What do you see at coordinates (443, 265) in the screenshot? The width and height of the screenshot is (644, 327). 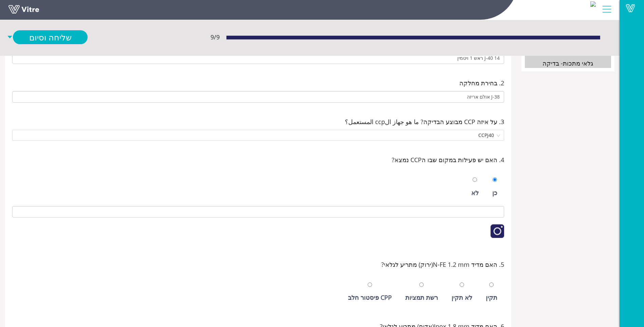 I see `span: 5. האם מדיד N-FE 1.2 mm(ירוק) מתריע לגלאי?` at bounding box center [443, 265].